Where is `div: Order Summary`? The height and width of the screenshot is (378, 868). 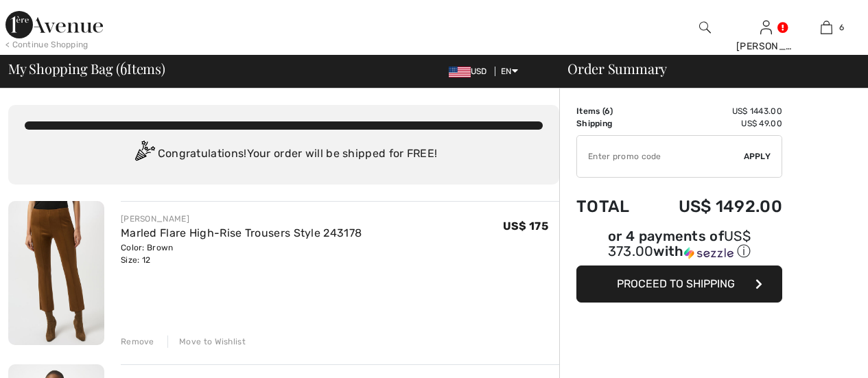
div: Order Summary is located at coordinates (705, 69).